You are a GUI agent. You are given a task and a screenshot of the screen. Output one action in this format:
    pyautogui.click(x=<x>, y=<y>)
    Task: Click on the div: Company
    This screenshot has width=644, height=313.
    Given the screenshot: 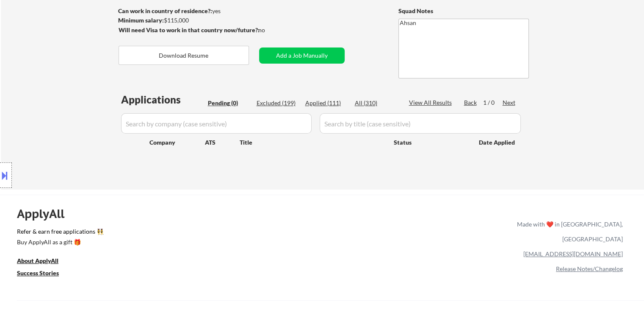 What is the action you would take?
    pyautogui.click(x=177, y=142)
    